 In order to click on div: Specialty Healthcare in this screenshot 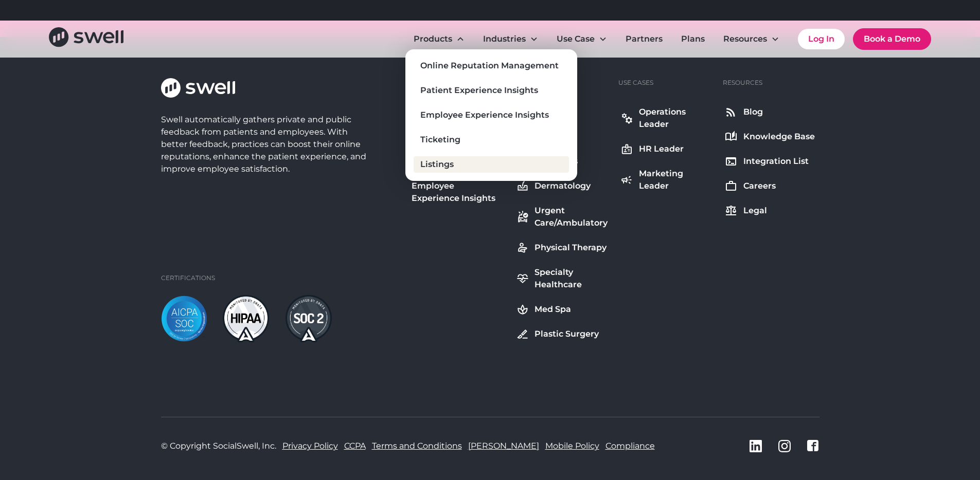, I will do `click(571, 279)`.